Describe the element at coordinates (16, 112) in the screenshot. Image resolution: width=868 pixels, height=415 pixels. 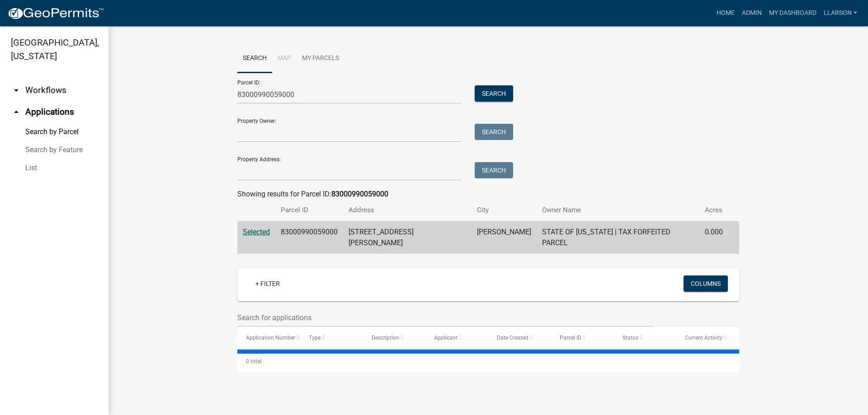
I see `i: arrow_drop_up` at that location.